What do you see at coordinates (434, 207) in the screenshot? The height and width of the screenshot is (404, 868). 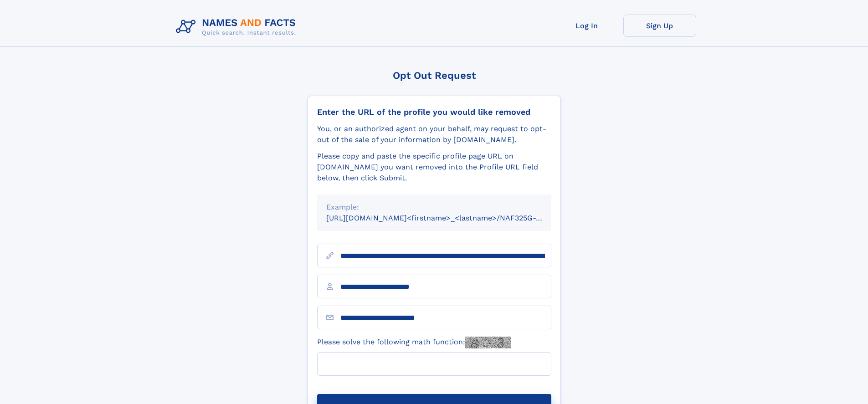 I see `div: Example:` at bounding box center [434, 207].